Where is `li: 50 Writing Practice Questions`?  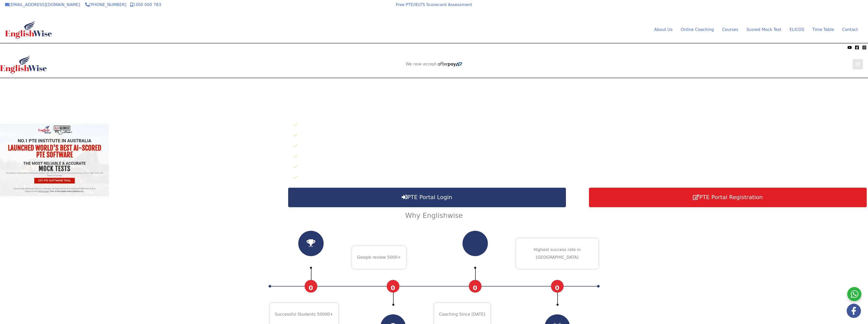
li: 50 Writing Practice Questions is located at coordinates (580, 146).